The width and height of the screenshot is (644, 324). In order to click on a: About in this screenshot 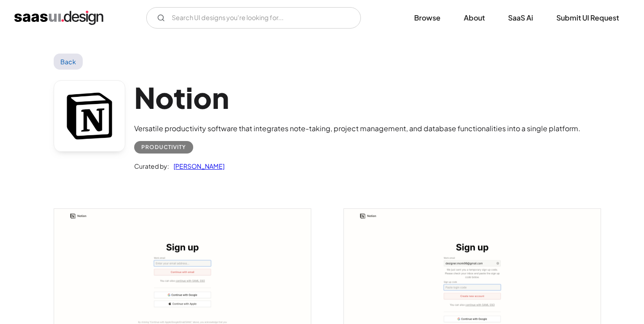, I will do `click(474, 18)`.